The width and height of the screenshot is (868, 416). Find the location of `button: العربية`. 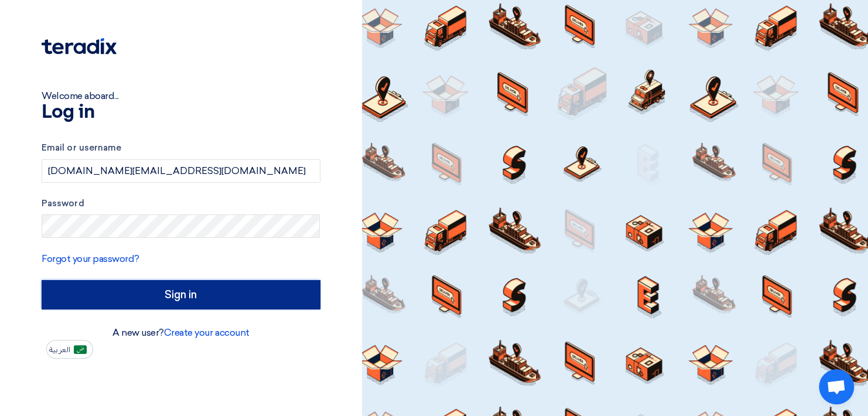

button: العربية is located at coordinates (70, 349).